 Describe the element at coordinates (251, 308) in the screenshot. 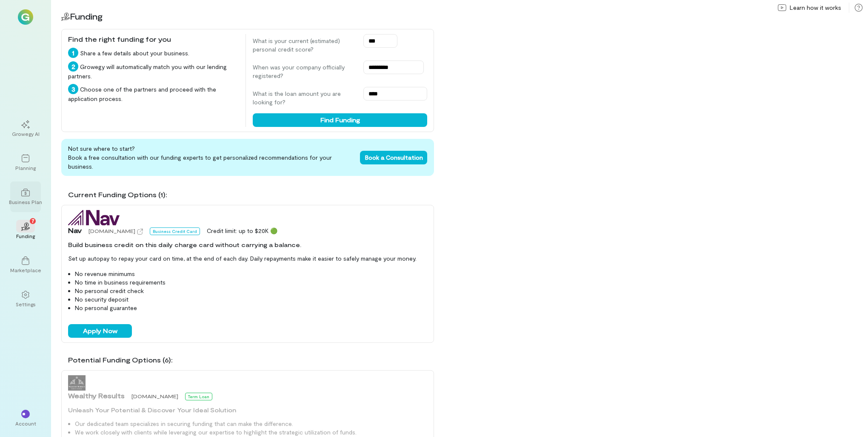

I see `li: No personal guarantee` at that location.